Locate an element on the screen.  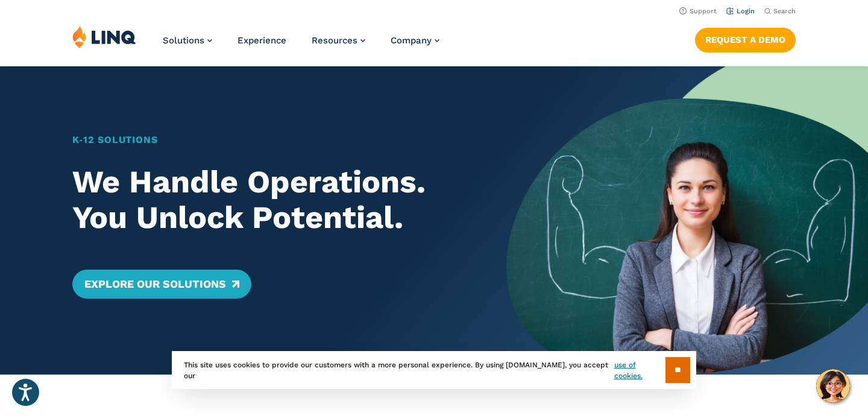
span: Search is located at coordinates (784, 11).